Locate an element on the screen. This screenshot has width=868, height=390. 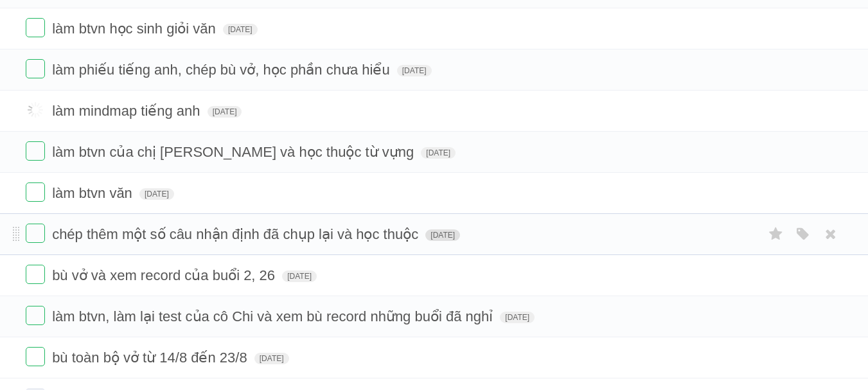
span: bù vở và xem record của buổi 2, 26 is located at coordinates (166, 275).